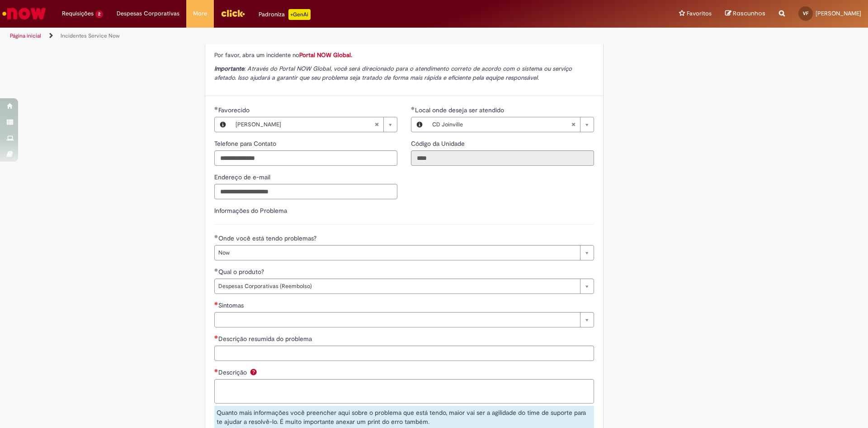 Image resolution: width=868 pixels, height=428 pixels. I want to click on a: Rascunhos, so click(745, 14).